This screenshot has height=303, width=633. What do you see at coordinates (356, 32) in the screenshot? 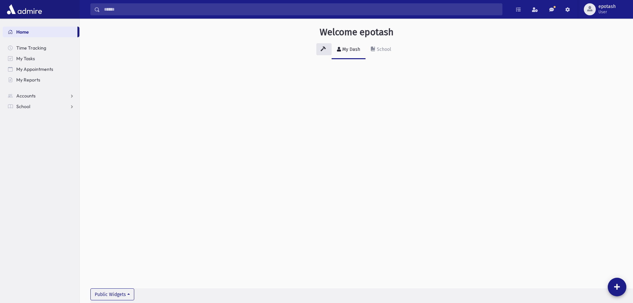
I see `h3: Welcome epotash` at bounding box center [356, 32].